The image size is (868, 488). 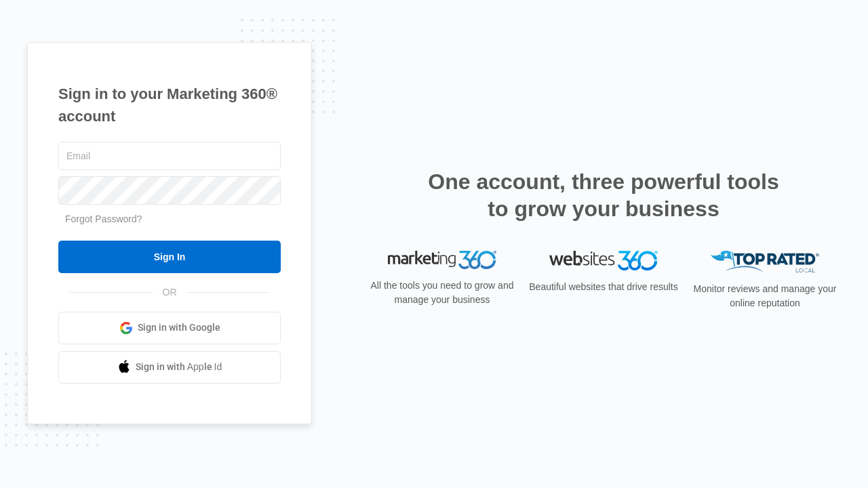 I want to click on p: All the tools you need to grow and manage your business, so click(x=442, y=293).